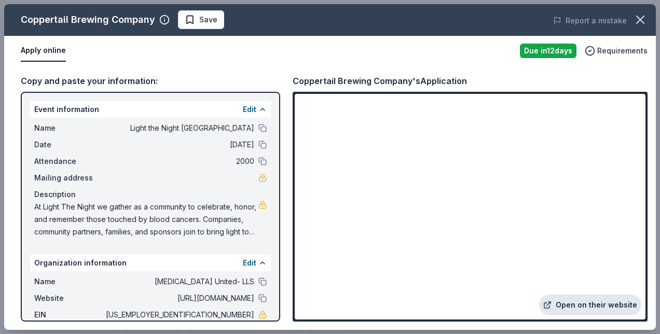 This screenshot has width=660, height=334. Describe the element at coordinates (150, 81) in the screenshot. I see `div: Copy and paste your information:` at that location.